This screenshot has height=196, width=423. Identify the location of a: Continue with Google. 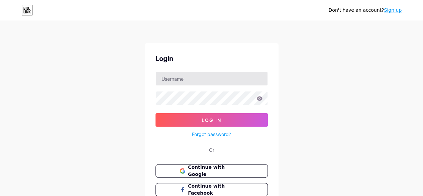
(212, 171).